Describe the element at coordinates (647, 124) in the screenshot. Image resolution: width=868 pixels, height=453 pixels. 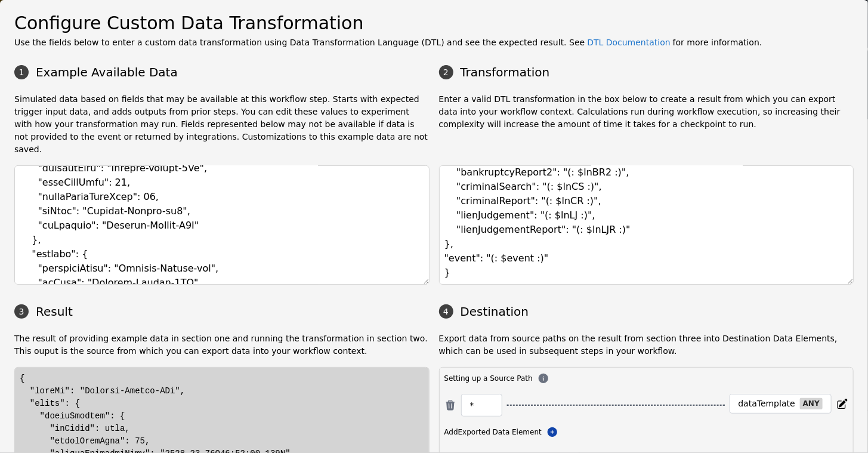
I see `p: Enter a valid DTL transformation in the box below to create a result from which you can export da...` at that location.